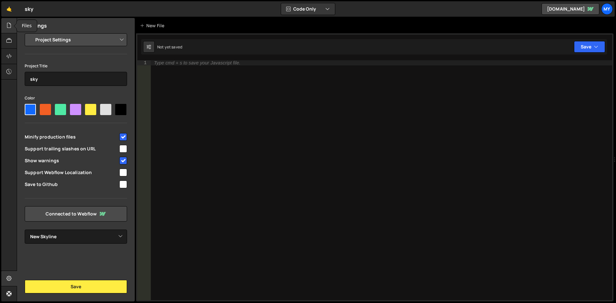 Image resolution: width=616 pixels, height=303 pixels. Describe the element at coordinates (27, 26) in the screenshot. I see `div: Files` at that location.